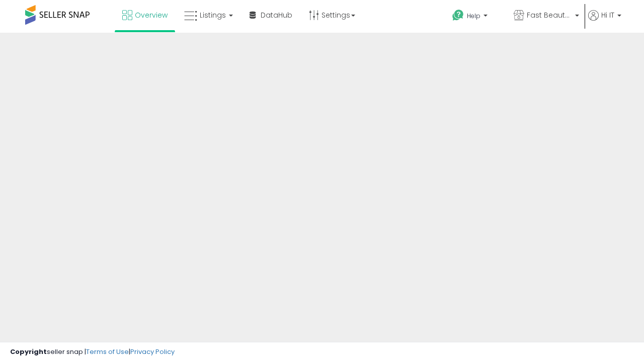 Image resolution: width=644 pixels, height=362 pixels. Describe the element at coordinates (107, 351) in the screenshot. I see `a: Terms of Use` at that location.